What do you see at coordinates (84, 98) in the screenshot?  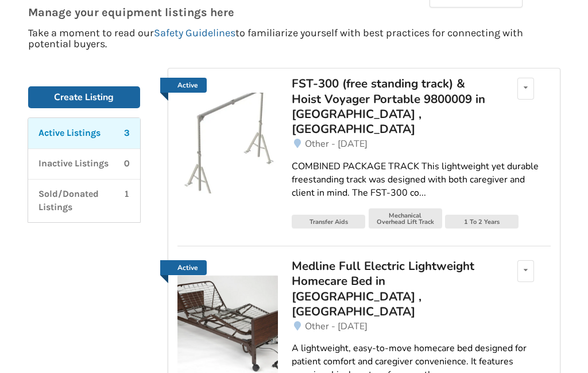 I see `a: Create Listing` at bounding box center [84, 98].